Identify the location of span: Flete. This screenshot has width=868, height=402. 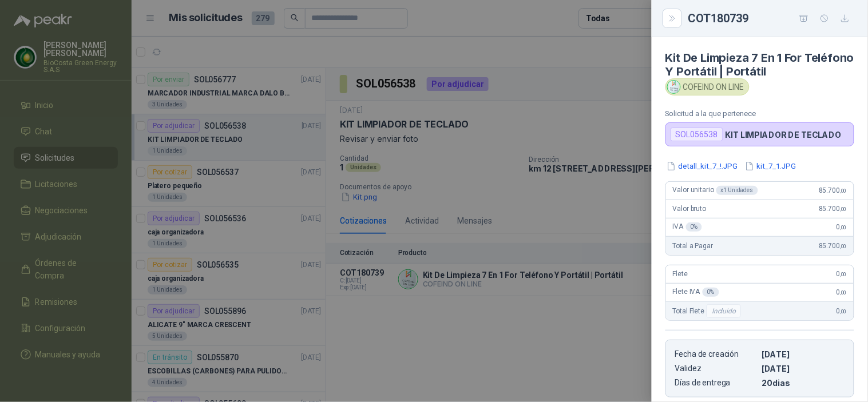
(680, 274).